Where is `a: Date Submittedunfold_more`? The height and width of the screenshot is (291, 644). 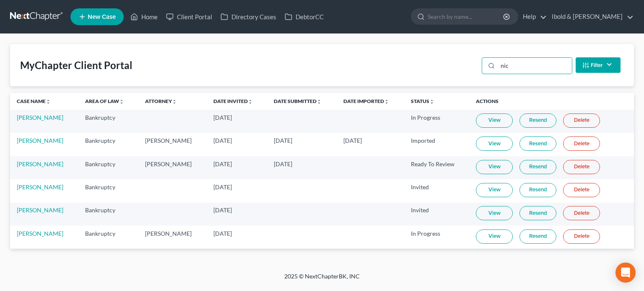
a: Date Submittedunfold_more is located at coordinates (298, 101).